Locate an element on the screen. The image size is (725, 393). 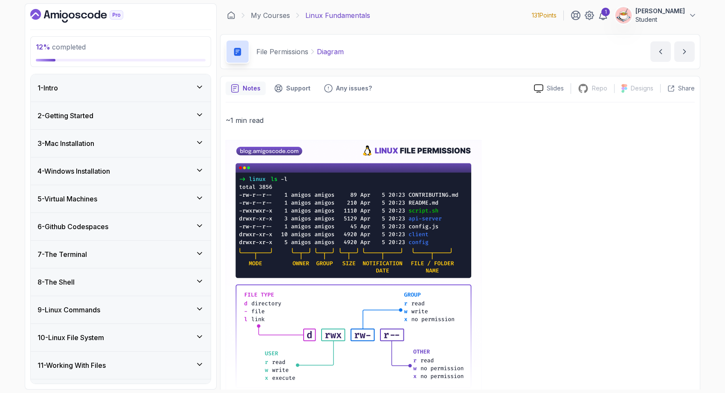
h3: 9 - Linux Commands is located at coordinates (69, 310).